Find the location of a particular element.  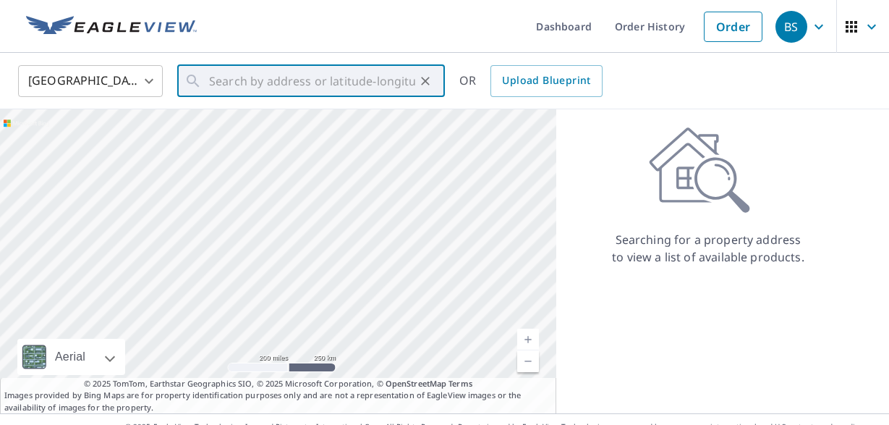

span: Upload Blueprint is located at coordinates (546, 80).